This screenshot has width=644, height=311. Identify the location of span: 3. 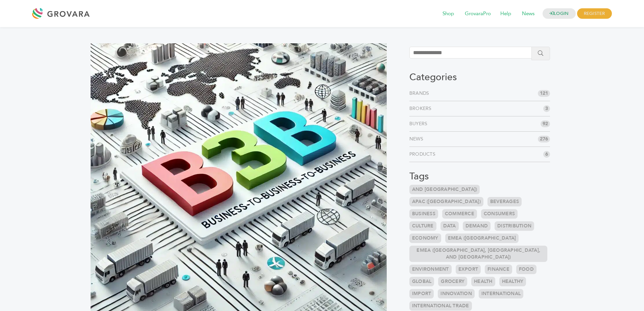
(547, 109).